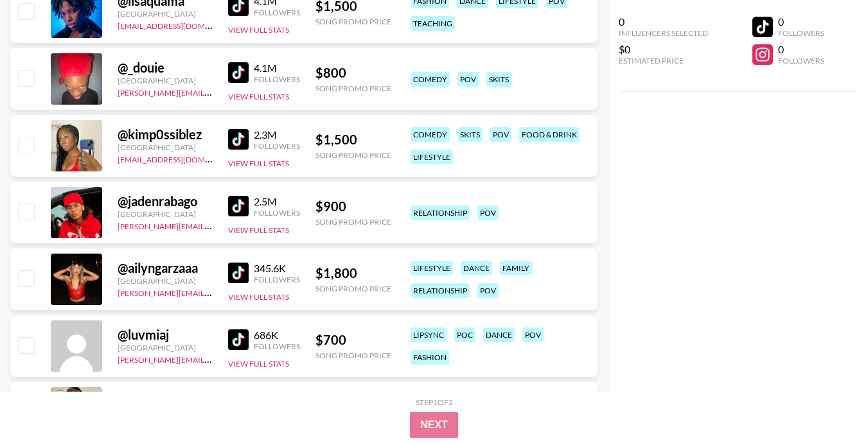  Describe the element at coordinates (276, 68) in the screenshot. I see `div: 4.1M` at that location.